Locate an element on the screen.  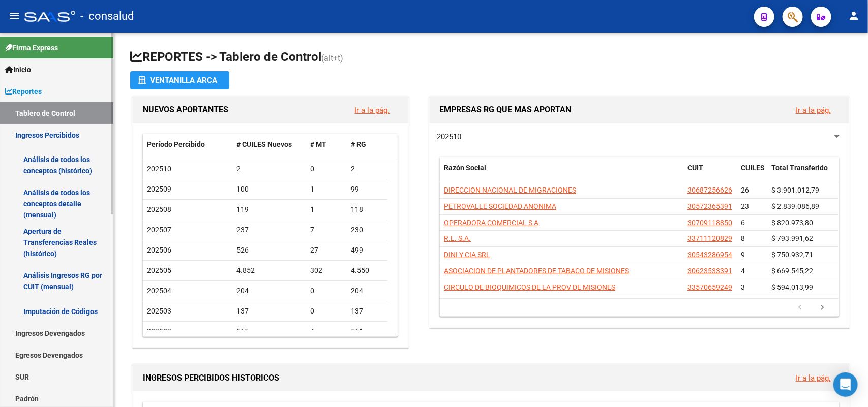
span: $ 2.839.086,89 is located at coordinates (796, 206).